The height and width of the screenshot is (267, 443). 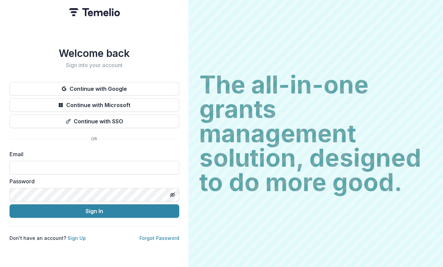 I want to click on button: Continue with Microsoft, so click(x=94, y=105).